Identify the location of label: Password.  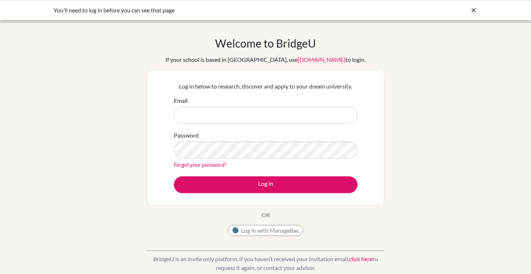
(186, 135).